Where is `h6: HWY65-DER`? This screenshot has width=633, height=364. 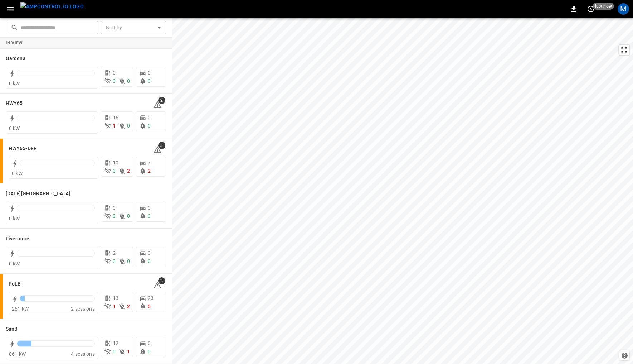 h6: HWY65-DER is located at coordinates (23, 148).